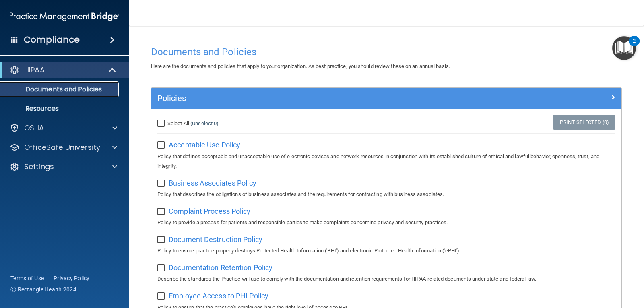  What do you see at coordinates (51, 40) in the screenshot?
I see `h4: Compliance` at bounding box center [51, 40].